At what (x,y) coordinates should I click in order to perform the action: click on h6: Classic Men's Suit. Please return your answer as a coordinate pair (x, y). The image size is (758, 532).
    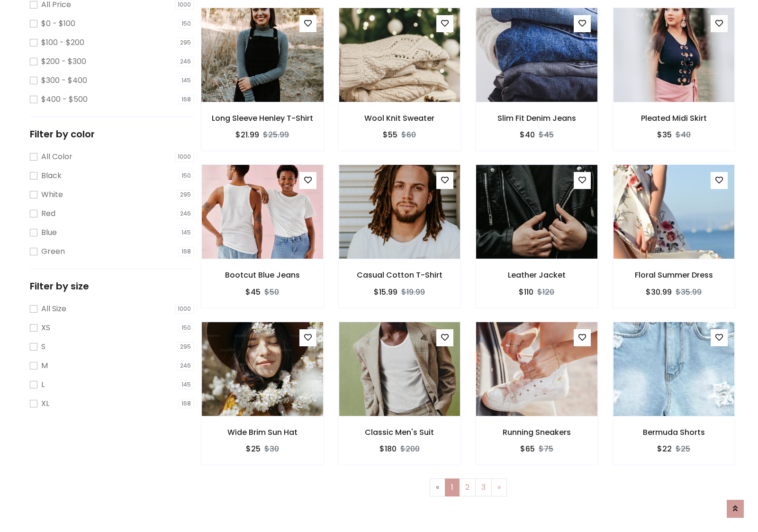
    Looking at the image, I should click on (400, 432).